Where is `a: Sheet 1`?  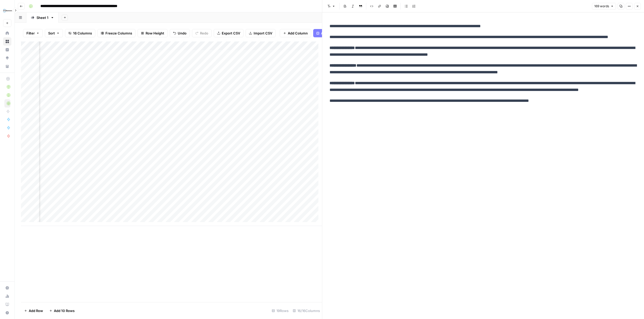 a: Sheet 1 is located at coordinates (43, 18).